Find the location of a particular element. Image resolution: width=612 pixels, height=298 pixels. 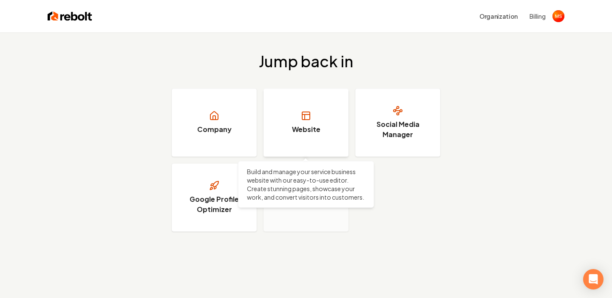

div: Open Intercom Messenger is located at coordinates (594, 279).